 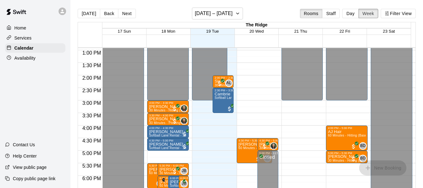 What do you see at coordinates (227, 78) in the screenshot?
I see `div: 2:00 PM – 2:30 PM` at bounding box center [227, 78].